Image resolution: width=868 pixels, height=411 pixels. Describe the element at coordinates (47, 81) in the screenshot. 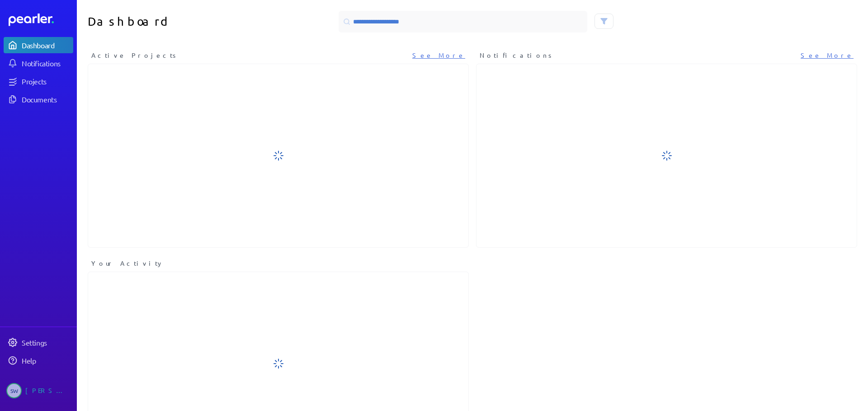

I see `div: Projects` at that location.